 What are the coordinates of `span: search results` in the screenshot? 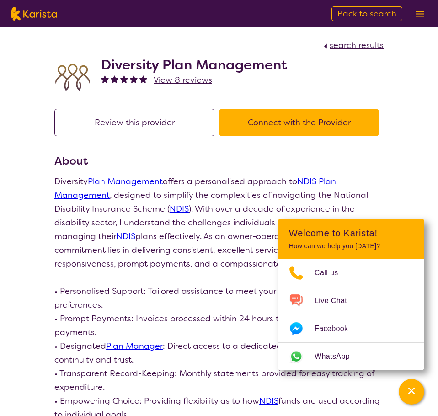 It's located at (356, 45).